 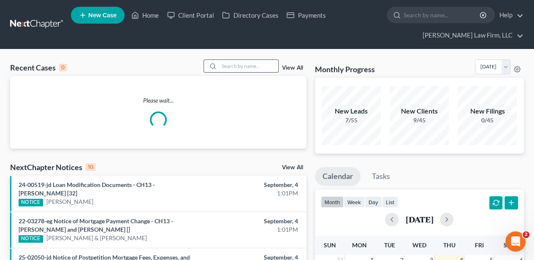 I want to click on span: Tue, so click(x=389, y=245).